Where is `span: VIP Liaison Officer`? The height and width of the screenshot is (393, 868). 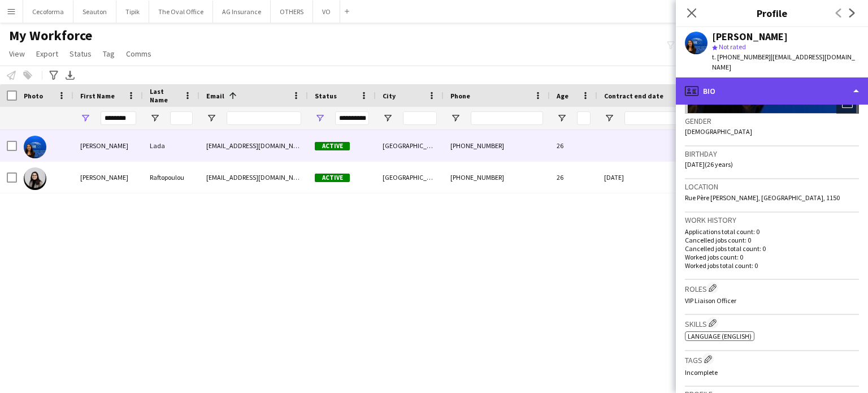 span: VIP Liaison Officer is located at coordinates (710, 300).